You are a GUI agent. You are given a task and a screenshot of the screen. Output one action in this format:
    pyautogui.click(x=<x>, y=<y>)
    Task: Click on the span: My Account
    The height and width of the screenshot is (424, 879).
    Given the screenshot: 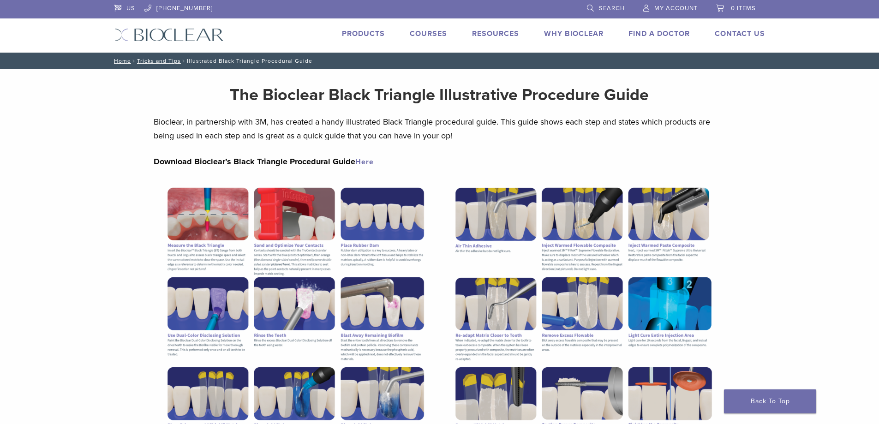 What is the action you would take?
    pyautogui.click(x=676, y=8)
    